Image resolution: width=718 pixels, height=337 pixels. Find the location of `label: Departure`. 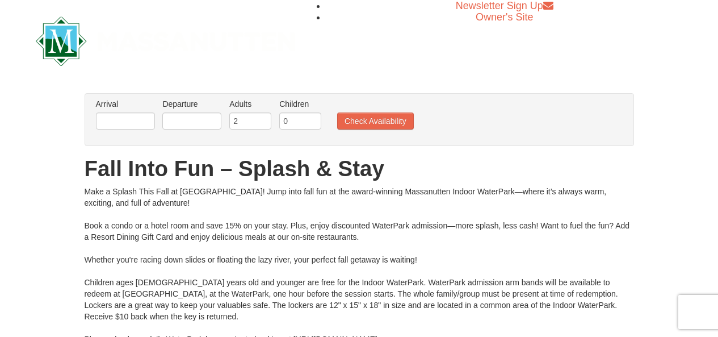

label: Departure is located at coordinates (192, 104).